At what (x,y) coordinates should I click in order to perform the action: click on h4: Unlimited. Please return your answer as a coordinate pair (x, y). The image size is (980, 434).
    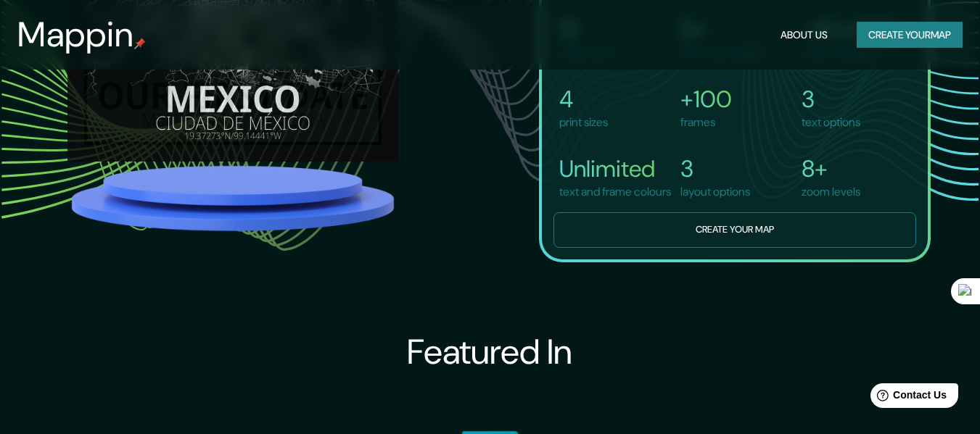
    Looking at the image, I should click on (615, 169).